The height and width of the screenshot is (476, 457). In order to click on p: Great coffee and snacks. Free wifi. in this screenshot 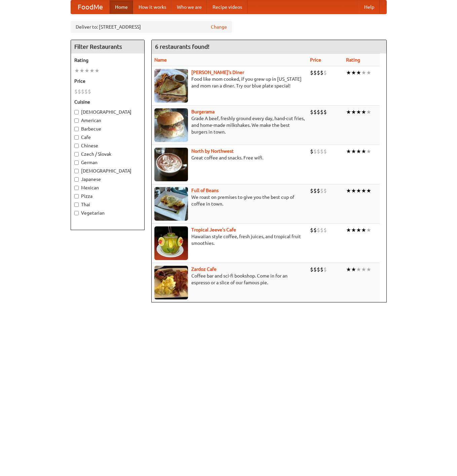, I will do `click(229, 158)`.